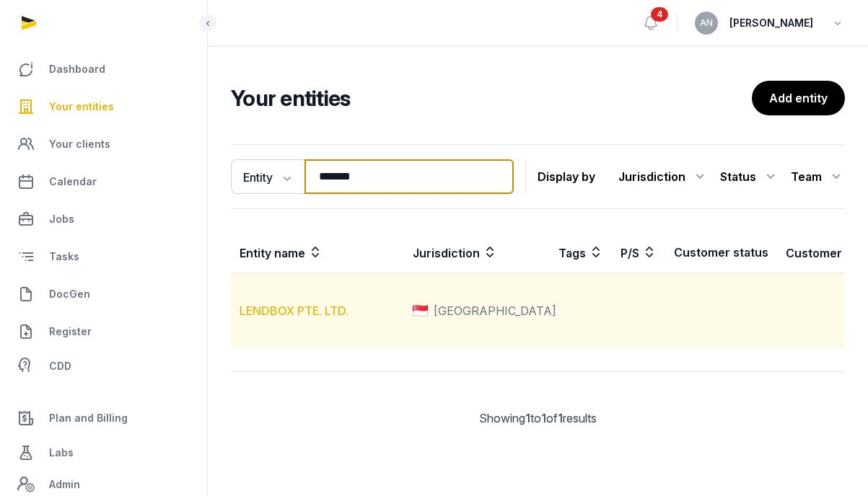 The height and width of the screenshot is (496, 868). What do you see at coordinates (88, 418) in the screenshot?
I see `span: Plan and Billing` at bounding box center [88, 418].